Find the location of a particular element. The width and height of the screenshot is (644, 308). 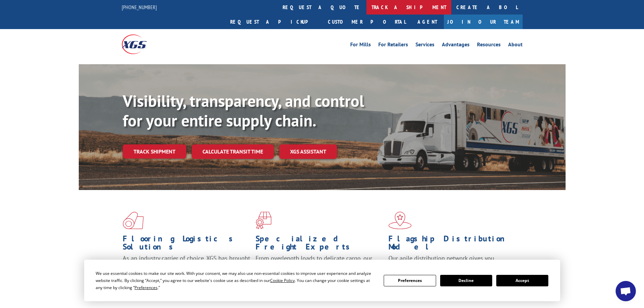

a: For Mills is located at coordinates (360, 46).